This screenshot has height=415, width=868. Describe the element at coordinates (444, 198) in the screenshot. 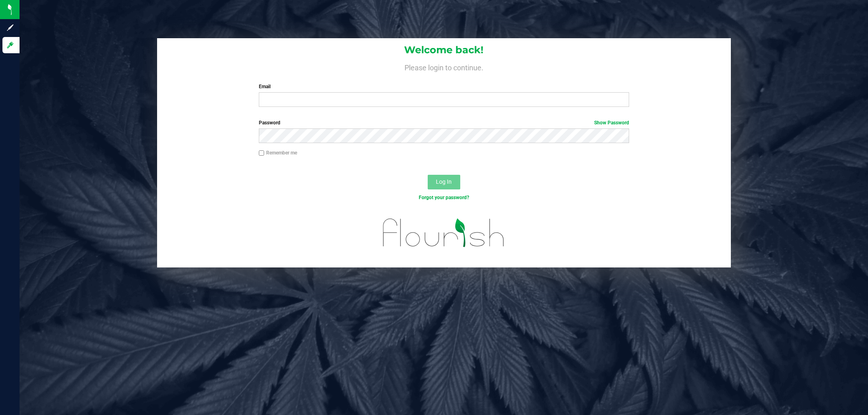

I see `a: Forgot your password?` at that location.